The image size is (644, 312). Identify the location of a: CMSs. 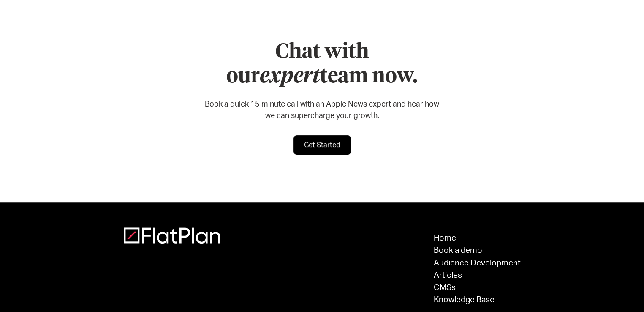
(477, 288).